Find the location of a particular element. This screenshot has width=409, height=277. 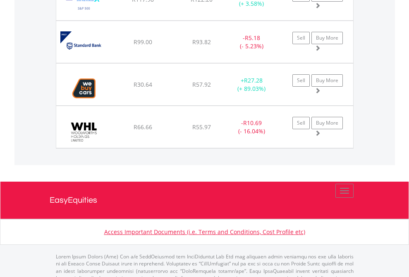

span: R57.92 is located at coordinates (201, 84).